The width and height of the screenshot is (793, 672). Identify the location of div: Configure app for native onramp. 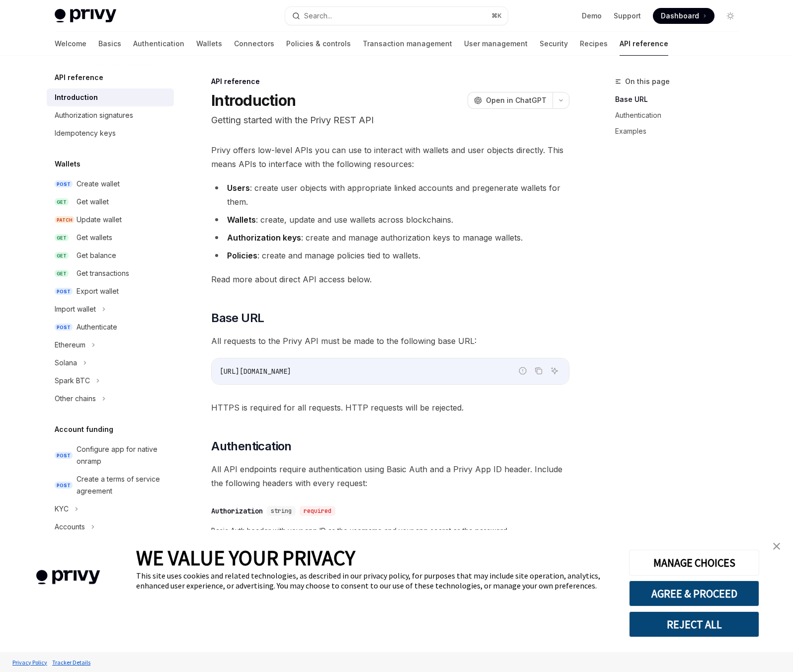
(123, 455).